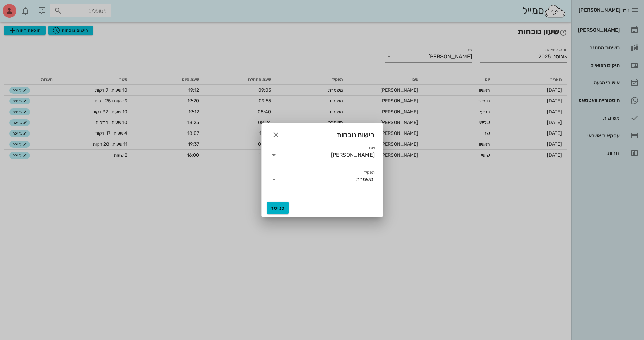 This screenshot has height=340, width=644. I want to click on div: תפקידמשמרת, so click(322, 179).